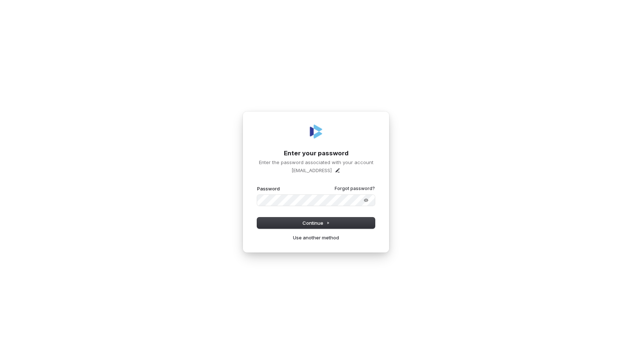  Describe the element at coordinates (316, 237) in the screenshot. I see `a: Use another method` at that location.